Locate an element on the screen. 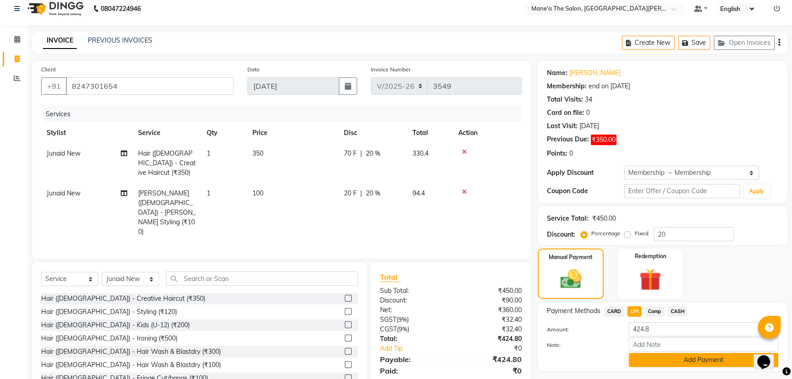 This screenshot has height=379, width=792. input: Search by Name/Mobile/Email/Code is located at coordinates (150, 86).